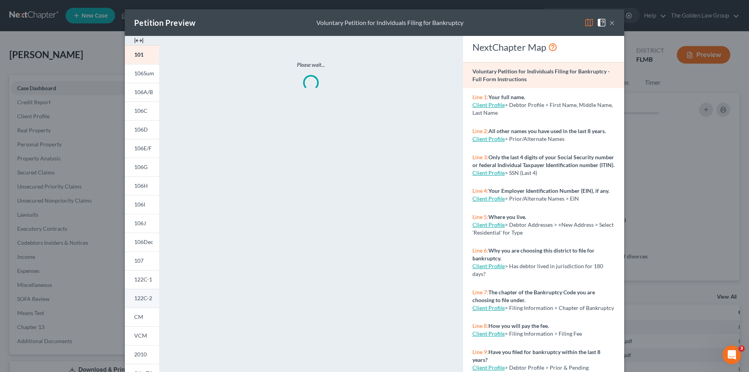  I want to click on img: help-close-5ba153eb36485ed6c1ea00a893f15db1cb9b99d6cae46e1a8edb6c62d00a1a76.svg, so click(601, 23).